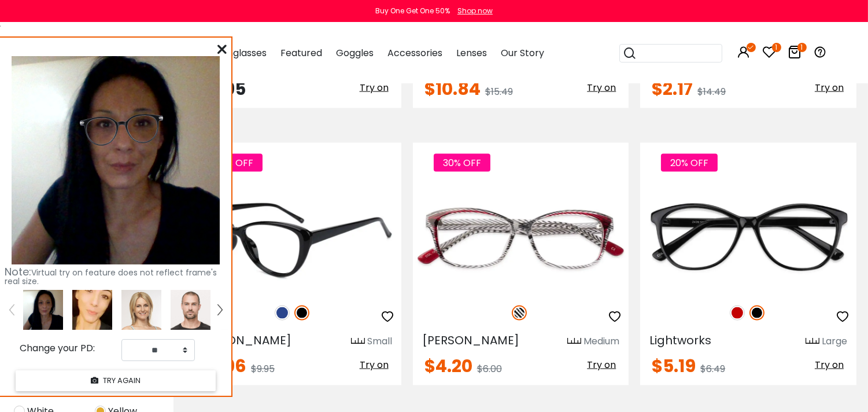 The width and height of the screenshot is (868, 412). What do you see at coordinates (115, 381) in the screenshot?
I see `button: TRY AGAIN` at bounding box center [115, 381].